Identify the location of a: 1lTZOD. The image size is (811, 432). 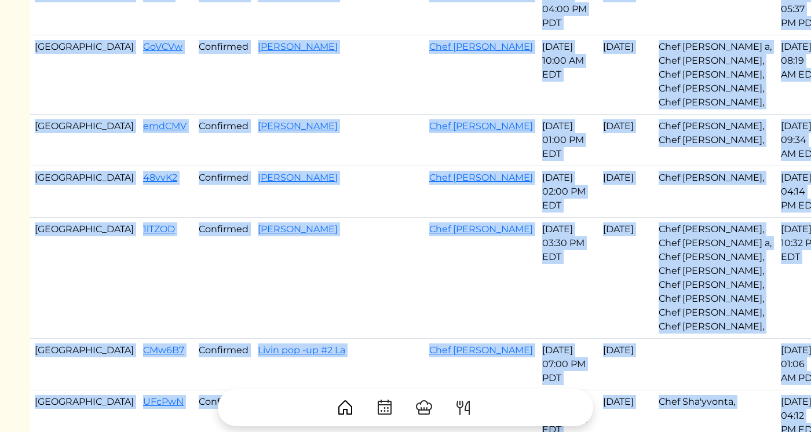
(159, 229).